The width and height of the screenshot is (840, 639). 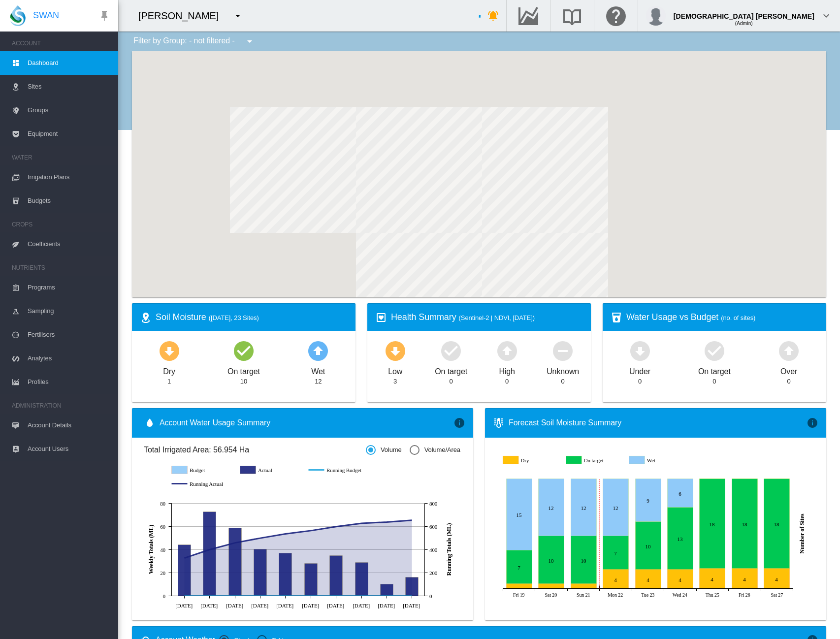 I want to click on tspan: 200, so click(x=433, y=573).